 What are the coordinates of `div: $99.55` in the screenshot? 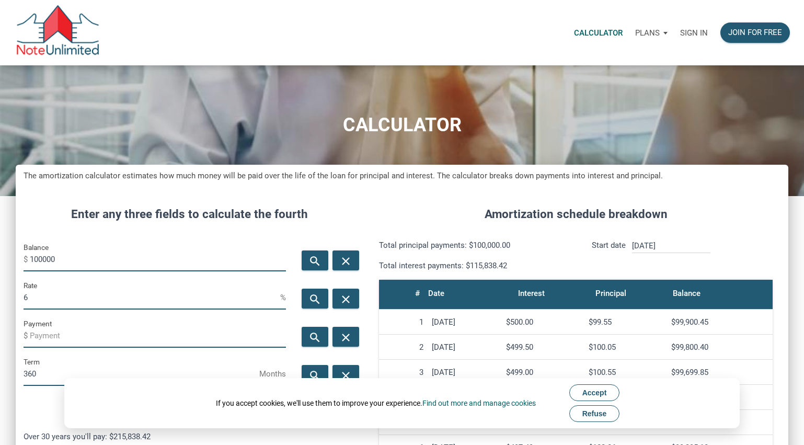 It's located at (626, 322).